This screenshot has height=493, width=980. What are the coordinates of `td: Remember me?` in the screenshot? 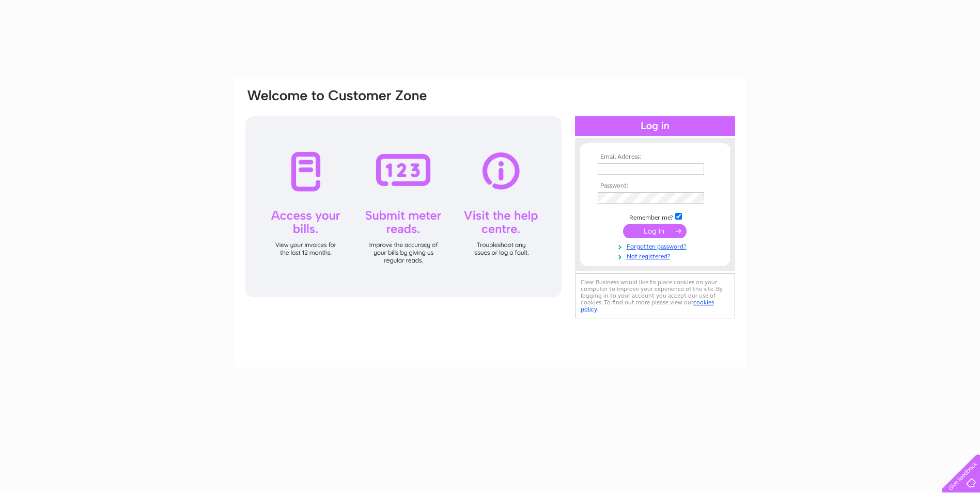 It's located at (655, 217).